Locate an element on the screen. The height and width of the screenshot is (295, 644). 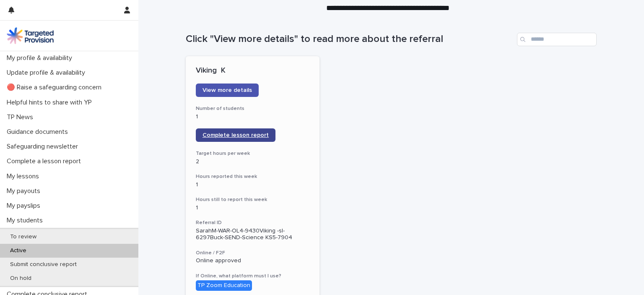
a: Complete lesson report is located at coordinates (236, 135).